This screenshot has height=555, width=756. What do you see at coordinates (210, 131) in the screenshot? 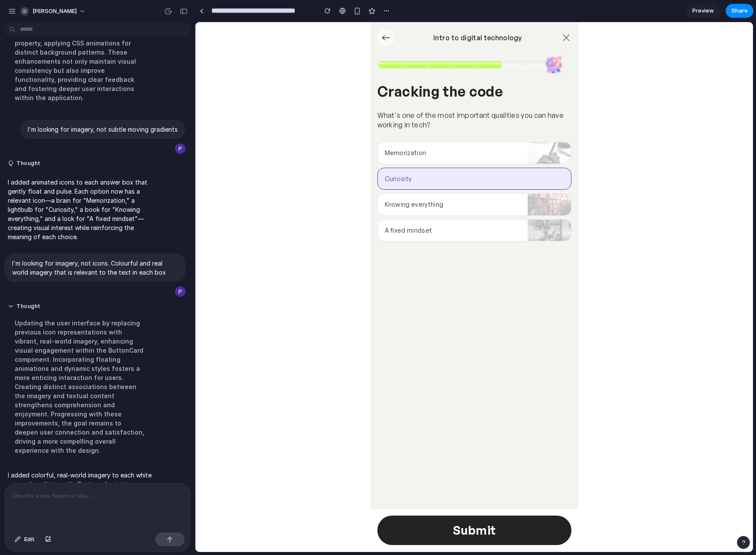
I see `span: Memorization` at bounding box center [210, 131].